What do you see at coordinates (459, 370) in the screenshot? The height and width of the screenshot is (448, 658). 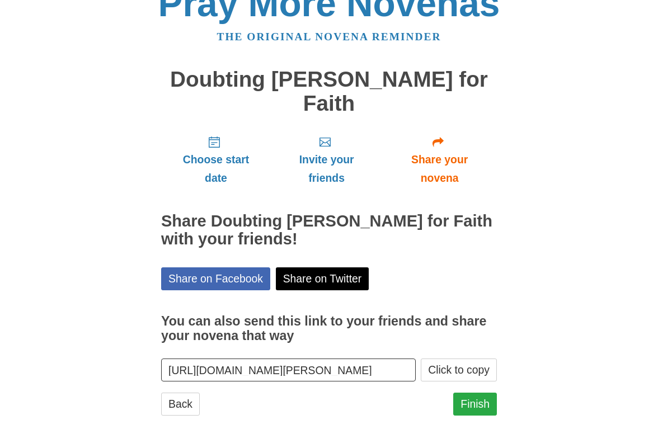 I see `button: Click to copy` at bounding box center [459, 370].